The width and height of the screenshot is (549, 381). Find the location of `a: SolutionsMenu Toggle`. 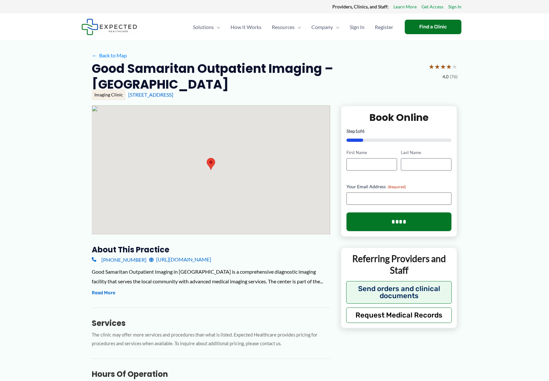

a: SolutionsMenu Toggle is located at coordinates (206, 27).